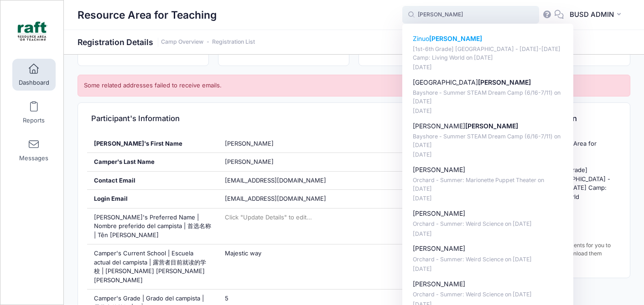 The width and height of the screenshot is (644, 305). What do you see at coordinates (354, 85) in the screenshot?
I see `div: Some related addresses failed to receive emails.` at bounding box center [354, 85].